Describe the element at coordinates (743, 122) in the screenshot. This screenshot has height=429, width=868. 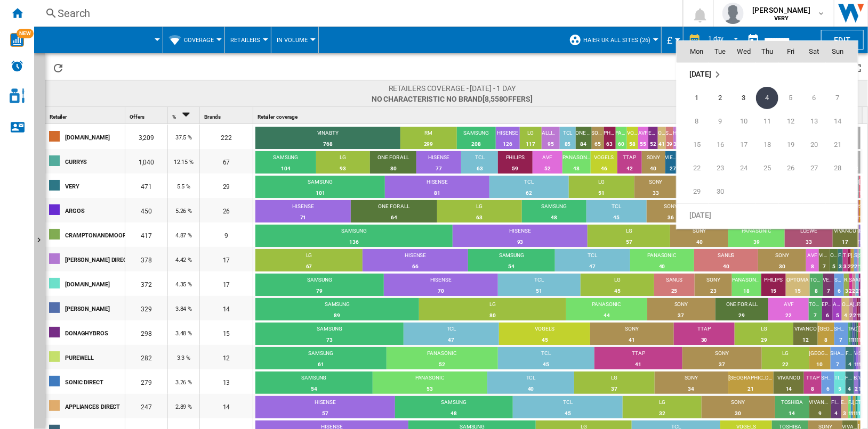
I see `td: Wednesday September 10 2025` at that location.